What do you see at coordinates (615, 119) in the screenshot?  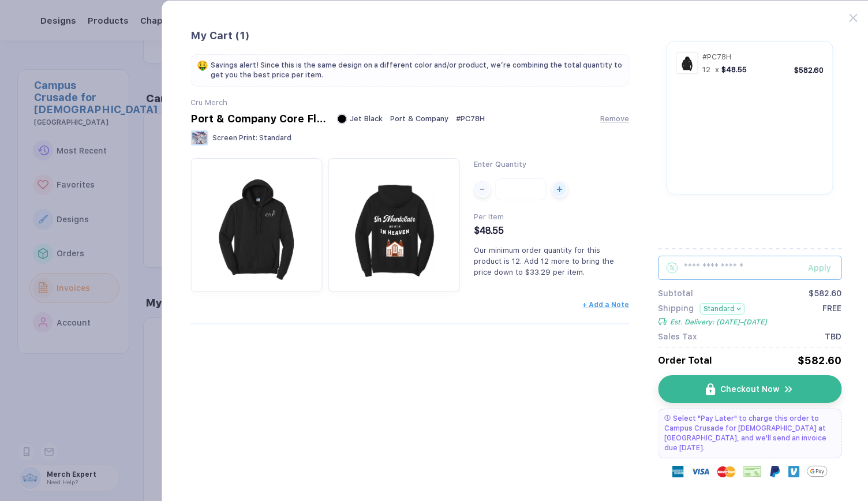 I see `span: Remove` at bounding box center [615, 119].